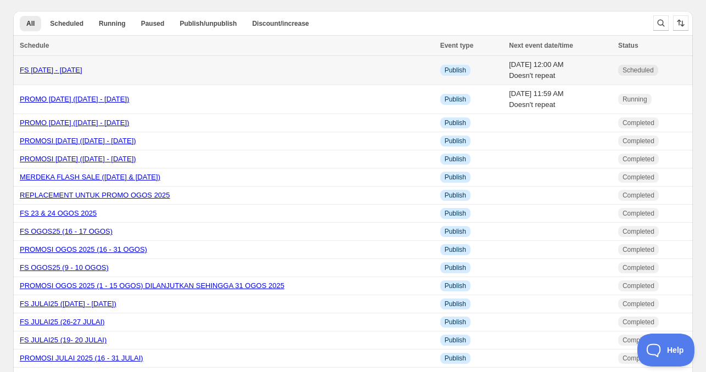 The image size is (706, 372). Describe the element at coordinates (30, 24) in the screenshot. I see `span: All` at that location.